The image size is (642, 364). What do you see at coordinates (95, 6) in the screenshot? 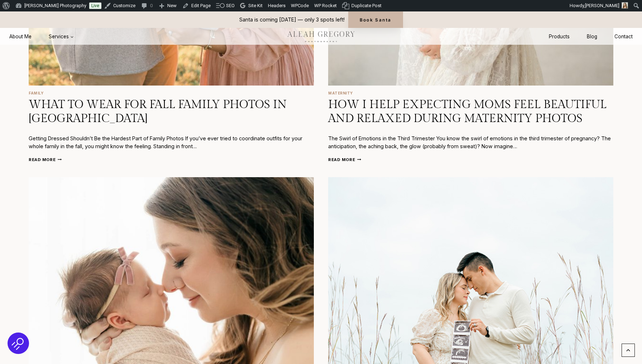
I see `a: Live` at bounding box center [95, 6].